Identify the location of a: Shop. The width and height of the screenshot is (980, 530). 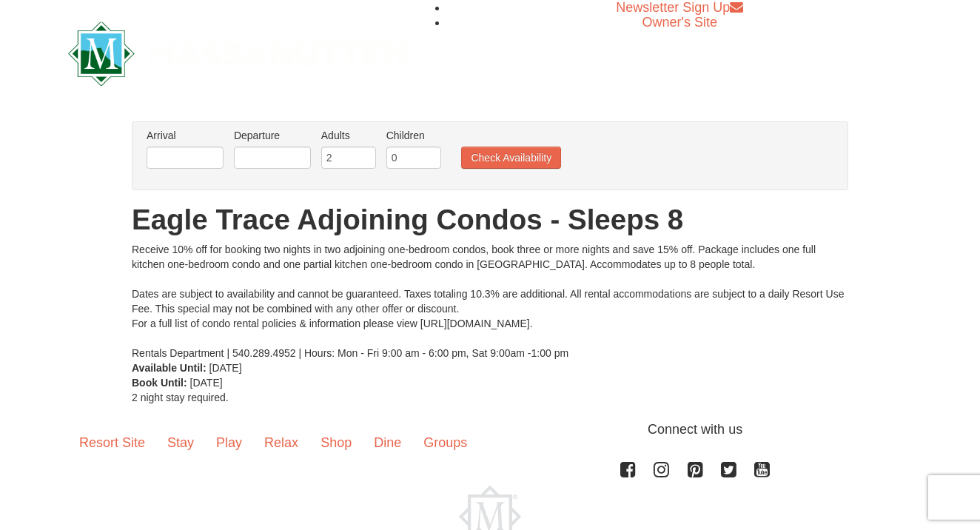
(336, 442).